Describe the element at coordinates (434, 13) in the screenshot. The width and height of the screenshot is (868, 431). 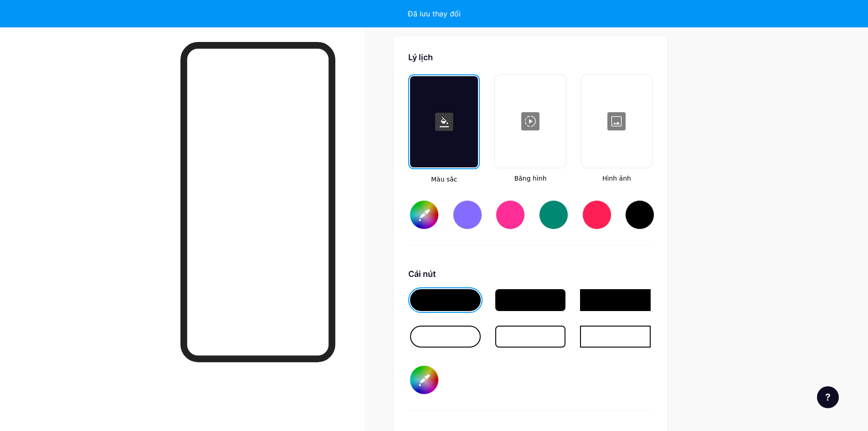
I see `font: Đã lưu thay đổi` at that location.